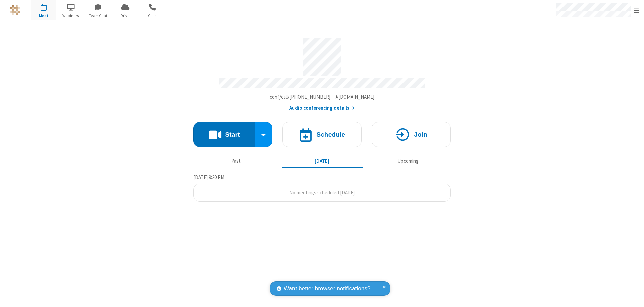  Describe the element at coordinates (322, 108) in the screenshot. I see `button: Audio conferencing details` at that location.